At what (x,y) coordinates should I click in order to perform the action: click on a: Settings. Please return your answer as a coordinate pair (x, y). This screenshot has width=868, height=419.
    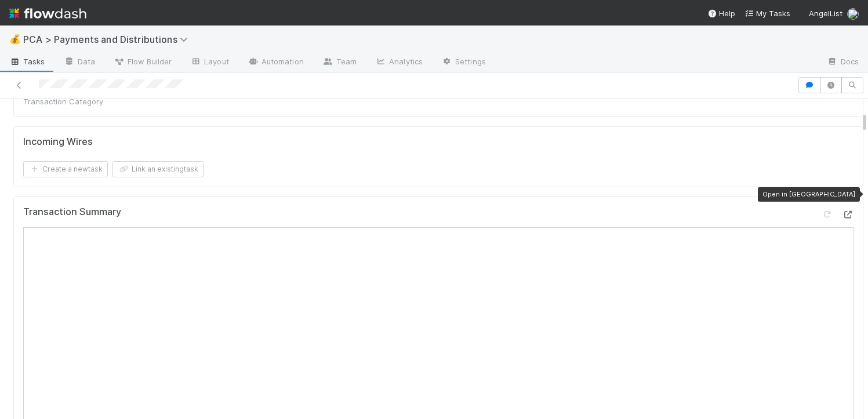
    Looking at the image, I should click on (463, 63).